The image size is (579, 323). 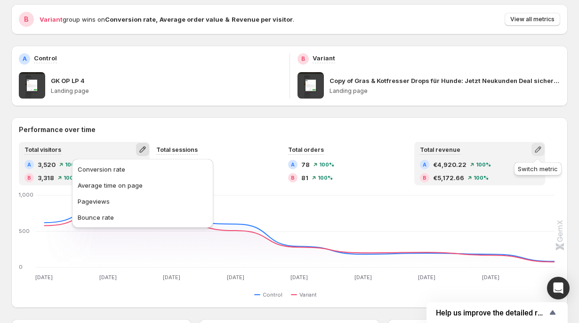 I want to click on button: Average time on page, so click(x=143, y=185).